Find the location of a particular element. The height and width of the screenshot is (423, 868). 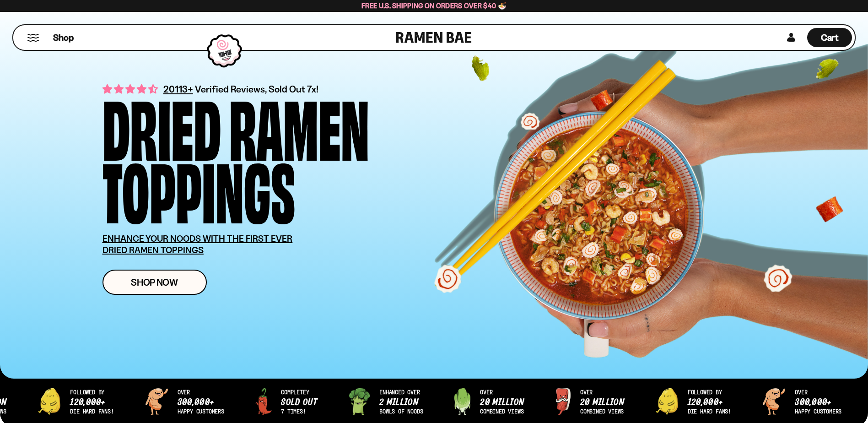

button: Mobile Menu Trigger is located at coordinates (33, 38).